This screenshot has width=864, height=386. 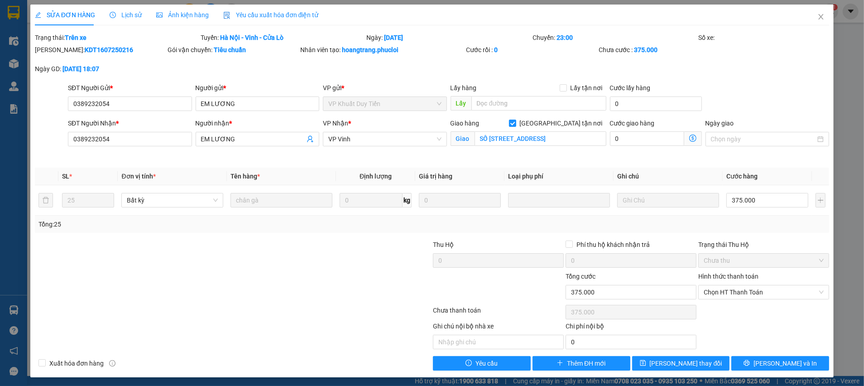 I want to click on span: Tên hàng, so click(x=245, y=176).